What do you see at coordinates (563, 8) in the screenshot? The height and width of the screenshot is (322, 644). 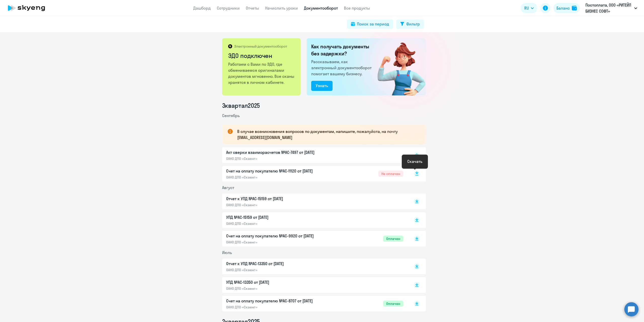 I see `div: Баланс` at bounding box center [563, 8].